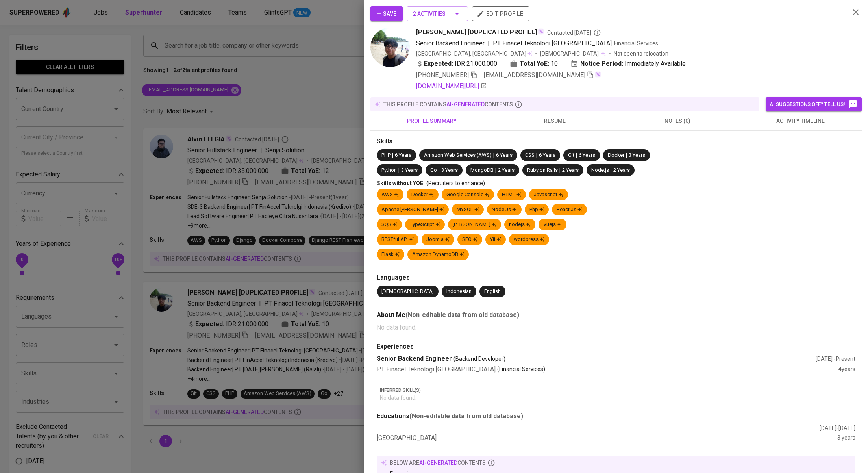 The image size is (868, 473). Describe the element at coordinates (519, 225) in the screenshot. I see `div: nodejs` at that location.